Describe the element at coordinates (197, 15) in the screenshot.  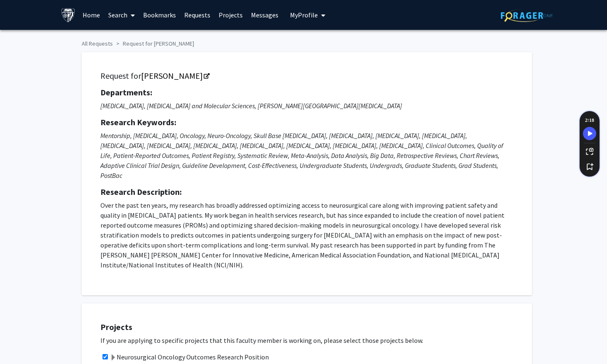
I see `a: Requests` at that location.